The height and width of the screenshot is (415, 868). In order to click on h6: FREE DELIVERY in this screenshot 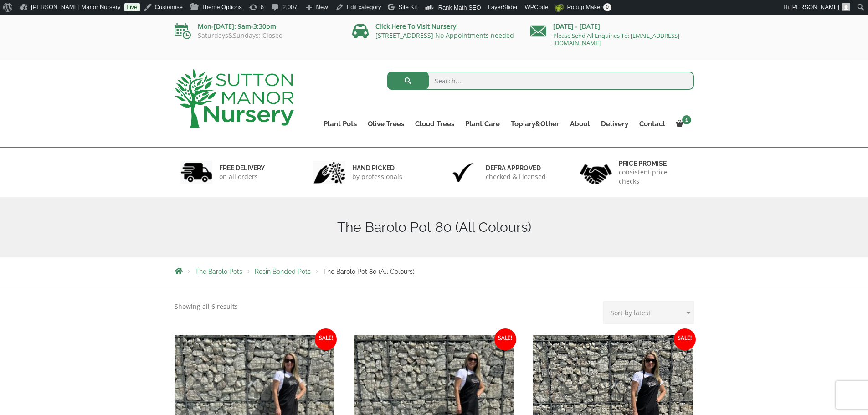, I will do `click(242, 168)`.